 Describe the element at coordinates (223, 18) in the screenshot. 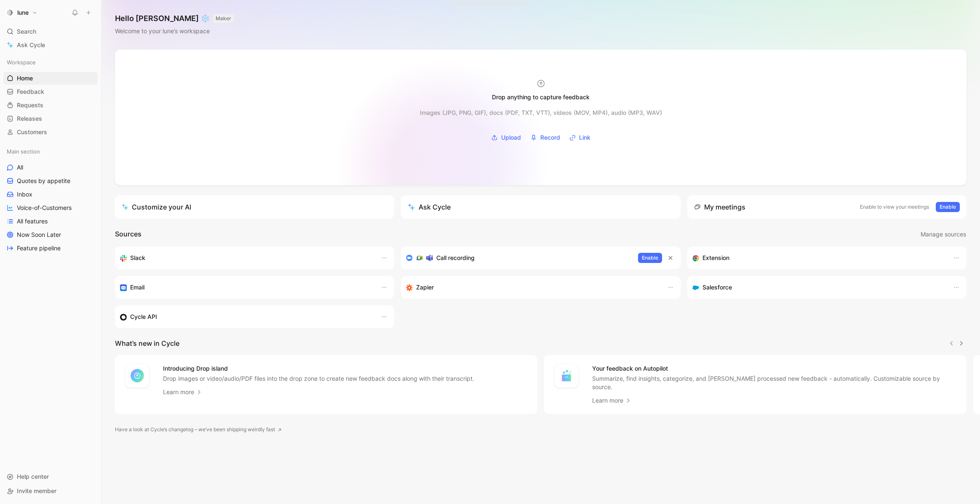

I see `button: MAKER` at that location.